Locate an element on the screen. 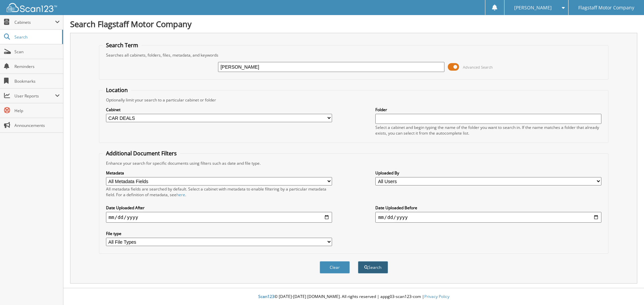 The image size is (644, 305). div: Chat Widget is located at coordinates (627, 289).